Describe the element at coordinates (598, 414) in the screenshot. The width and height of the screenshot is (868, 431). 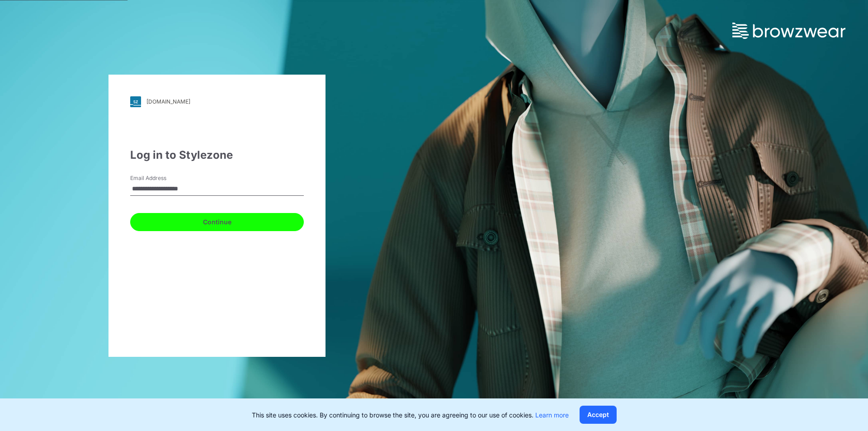
I see `button: Accept` at that location.